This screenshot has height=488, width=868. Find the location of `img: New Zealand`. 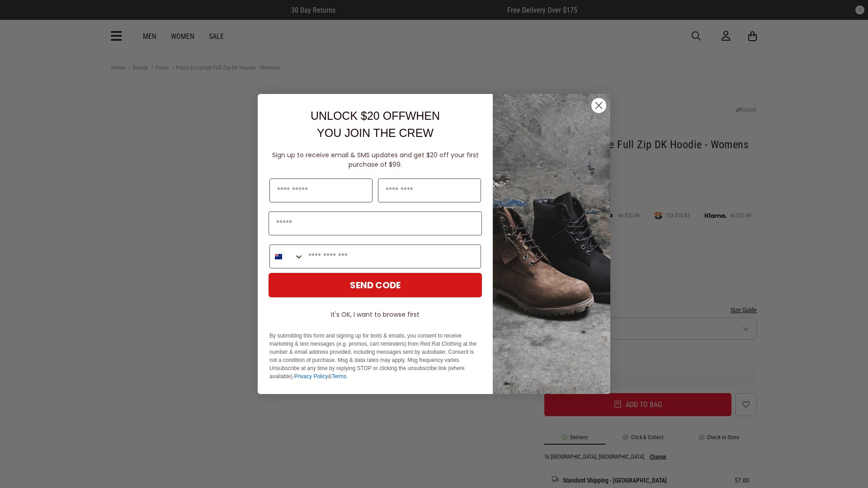

img: New Zealand is located at coordinates (278, 257).